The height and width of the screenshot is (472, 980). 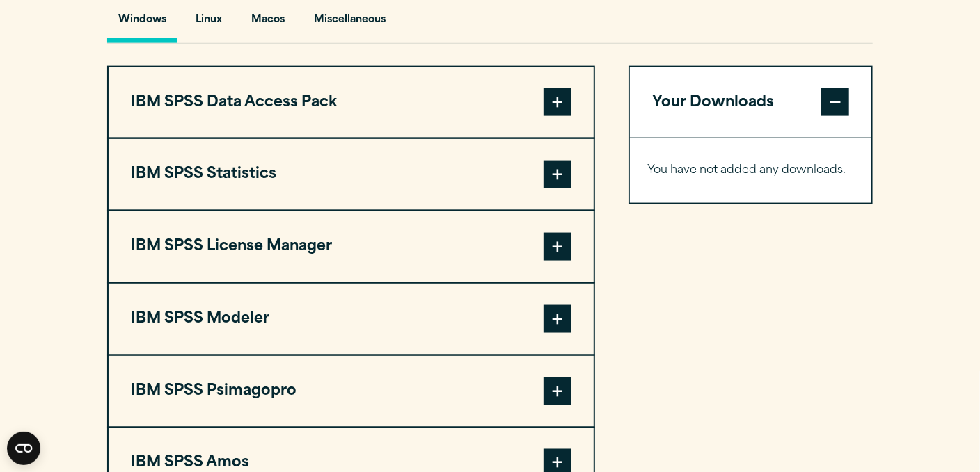 I want to click on div: Your Downloads, so click(x=750, y=171).